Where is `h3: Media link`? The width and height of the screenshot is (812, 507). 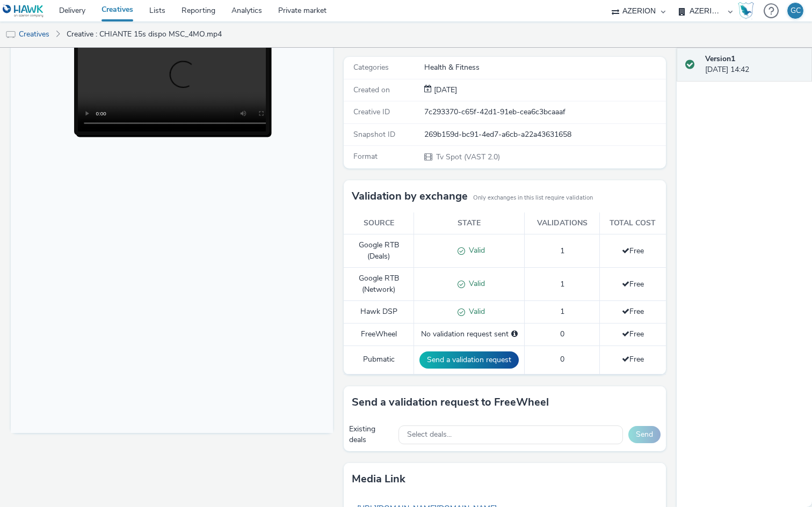 h3: Media link is located at coordinates (379, 480).